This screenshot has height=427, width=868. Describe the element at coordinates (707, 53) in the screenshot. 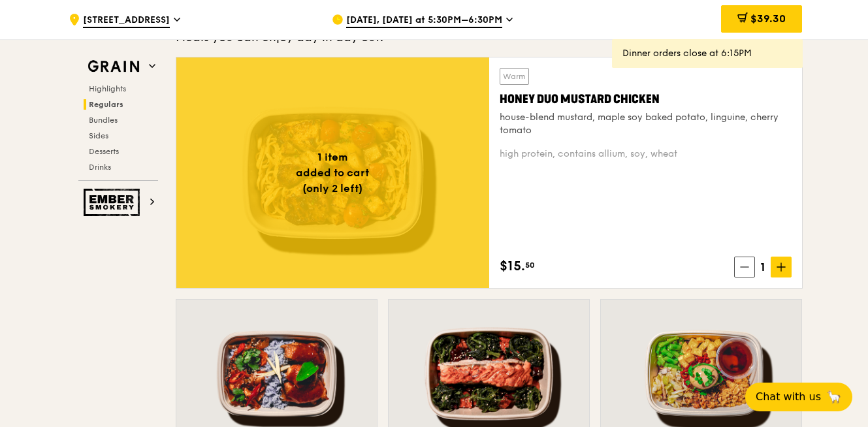

I see `div: Dinner orders close at 6:15PM` at that location.